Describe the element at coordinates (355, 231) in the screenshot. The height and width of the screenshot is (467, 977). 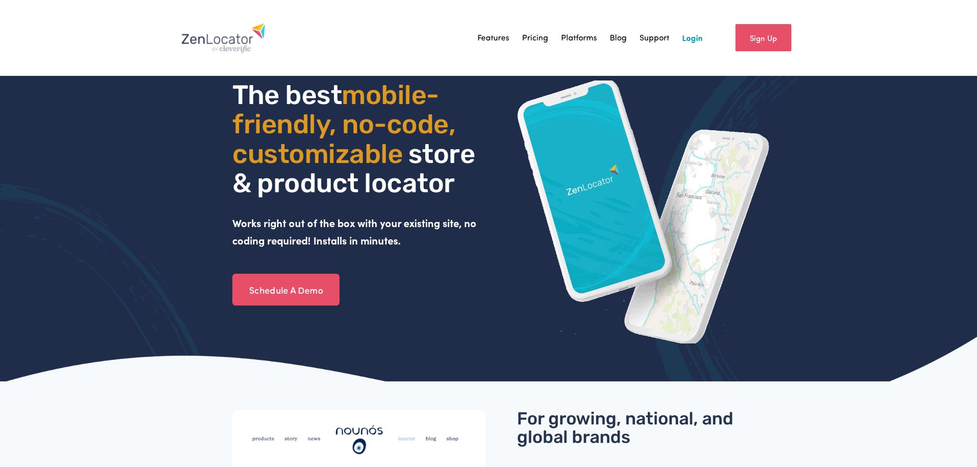
I see `strong: Works right out of the box with your existing site, no coding required! Installs in minutes.` at that location.